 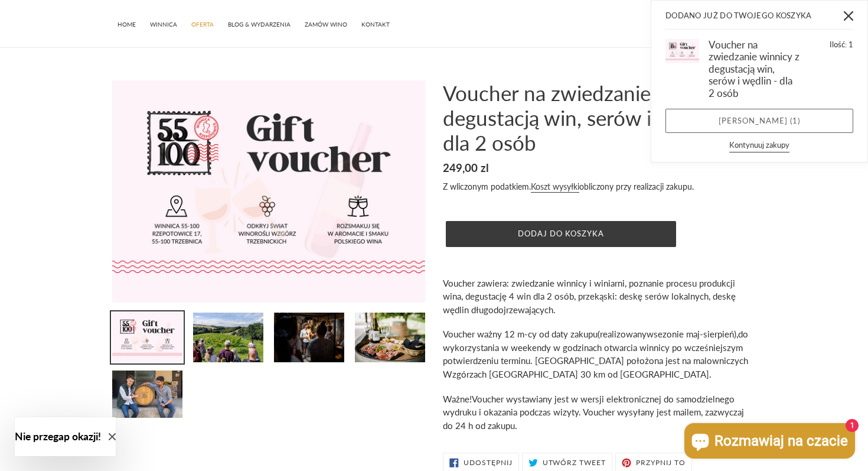 What do you see at coordinates (376, 24) in the screenshot?
I see `span: KONTAKT` at bounding box center [376, 24].